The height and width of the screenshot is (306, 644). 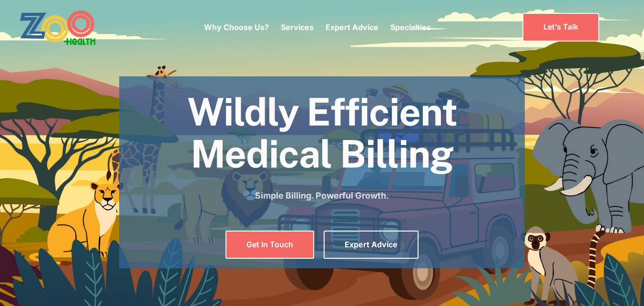 What do you see at coordinates (71, 27) in the screenshot?
I see `a: home` at bounding box center [71, 27].